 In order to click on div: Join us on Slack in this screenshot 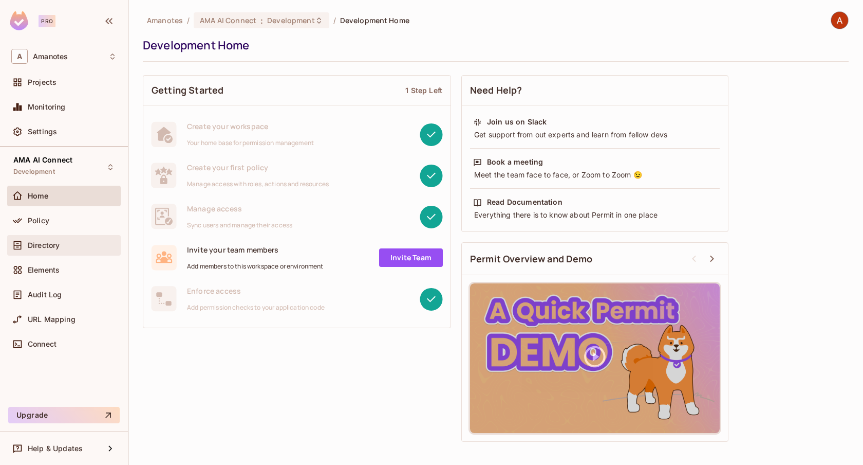, I will do `click(517, 122)`.